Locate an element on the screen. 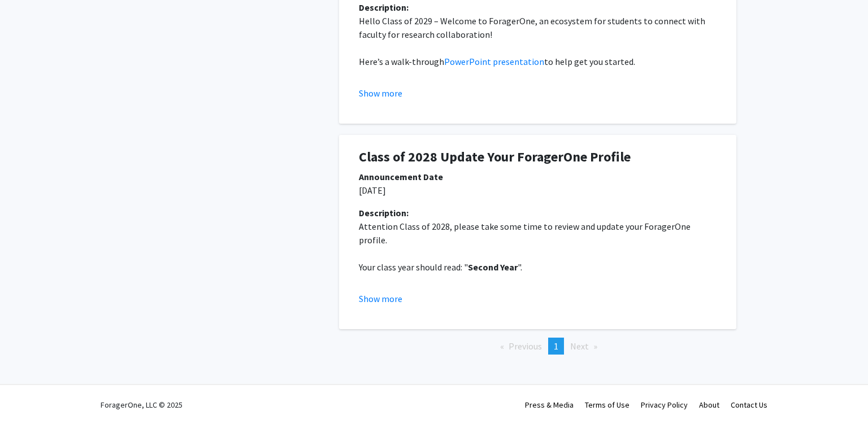  a: PowerPoint presentation is located at coordinates (494, 62).